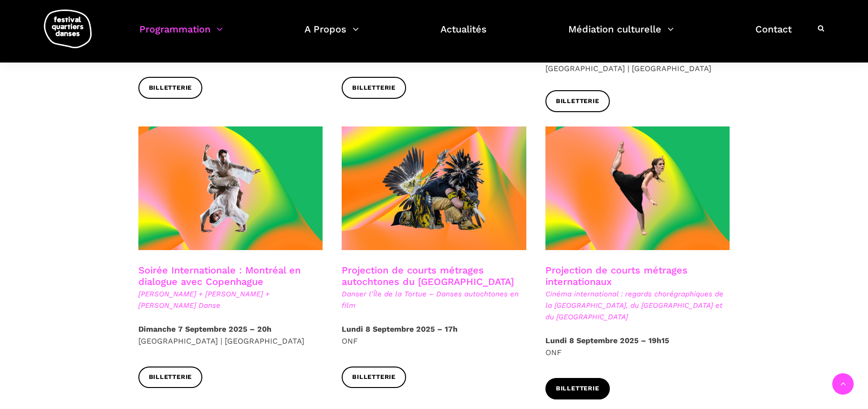 This screenshot has height=409, width=868. What do you see at coordinates (332, 35) in the screenshot?
I see `a: A Propos` at bounding box center [332, 35].